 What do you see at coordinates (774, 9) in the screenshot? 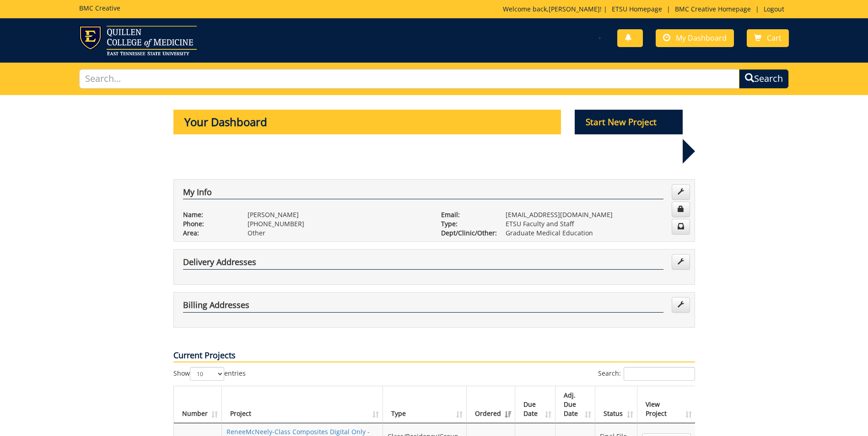
I see `a: Logout` at bounding box center [774, 9].